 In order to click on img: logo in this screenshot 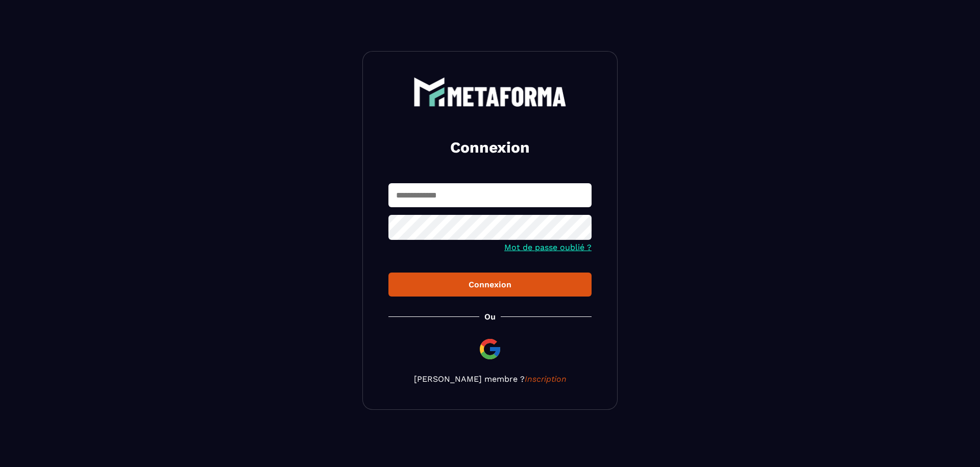, I will do `click(490, 92)`.